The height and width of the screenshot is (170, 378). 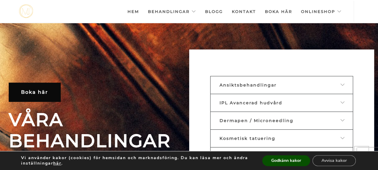 What do you see at coordinates (172, 11) in the screenshot?
I see `a: Behandlingar` at bounding box center [172, 11].